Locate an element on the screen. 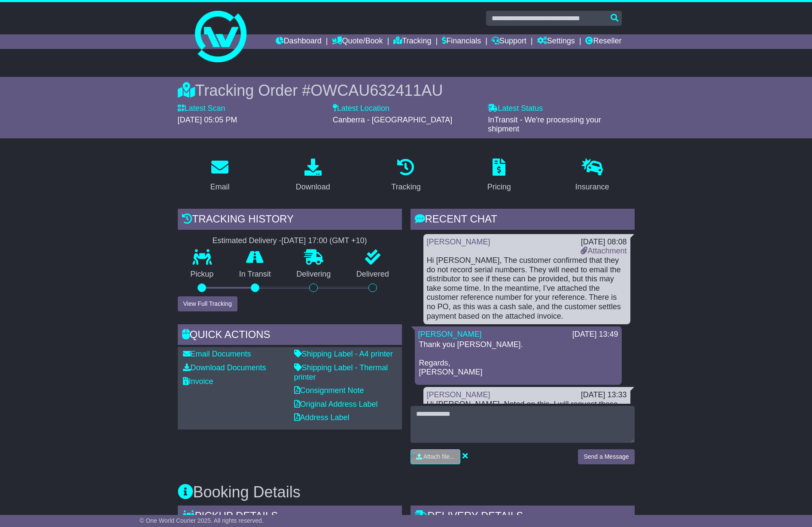 Image resolution: width=812 pixels, height=527 pixels. label: Latest Scan is located at coordinates (201, 109).